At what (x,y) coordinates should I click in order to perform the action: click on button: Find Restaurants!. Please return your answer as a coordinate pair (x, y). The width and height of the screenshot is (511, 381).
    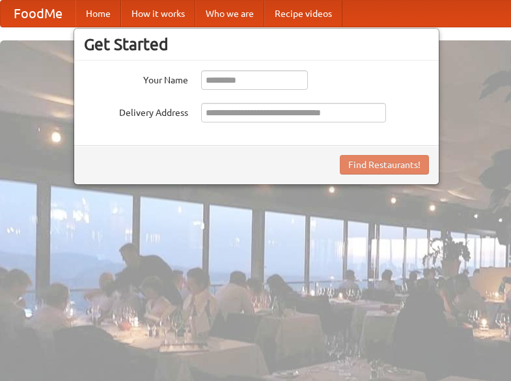
    Looking at the image, I should click on (384, 165).